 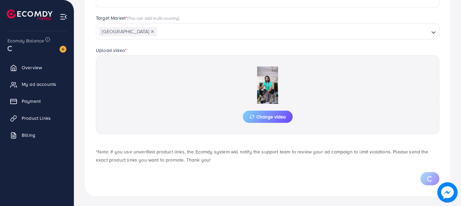 What do you see at coordinates (37, 118) in the screenshot?
I see `a: Product Links` at bounding box center [37, 118].